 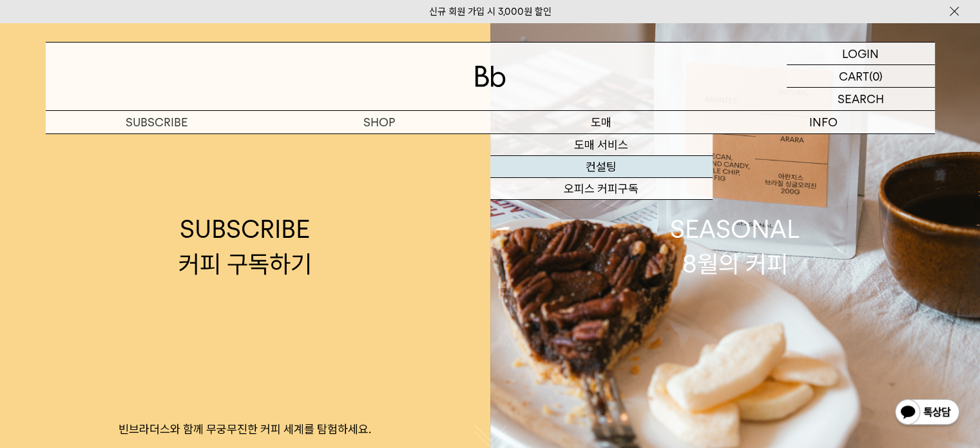 I want to click on p: SHOP, so click(x=379, y=122).